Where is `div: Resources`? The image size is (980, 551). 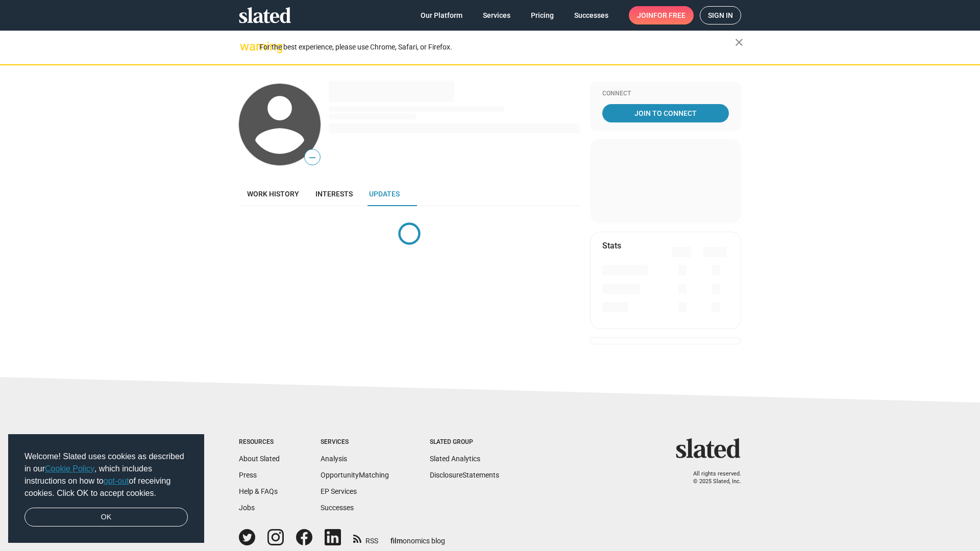 div: Resources is located at coordinates (259, 442).